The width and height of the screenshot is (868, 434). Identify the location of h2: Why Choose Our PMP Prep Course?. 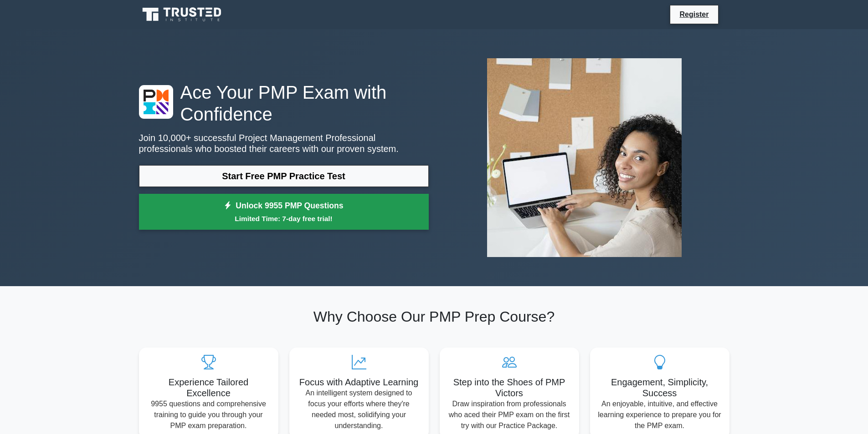
(434, 317).